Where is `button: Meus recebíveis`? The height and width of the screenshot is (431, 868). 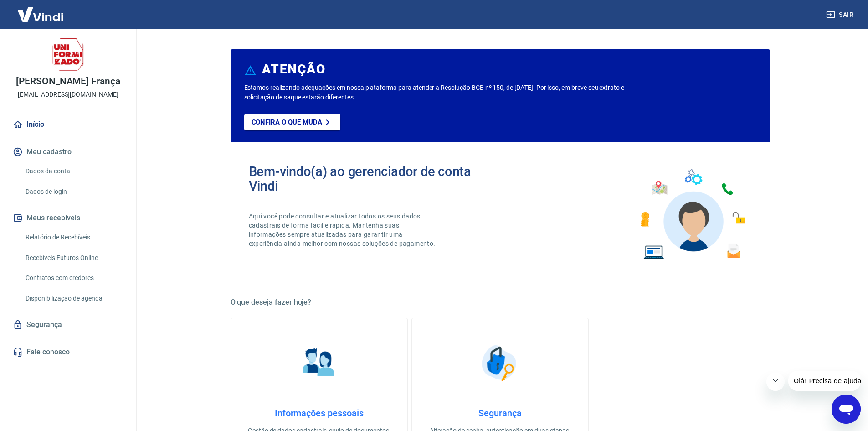 button: Meus recebíveis is located at coordinates (68, 218).